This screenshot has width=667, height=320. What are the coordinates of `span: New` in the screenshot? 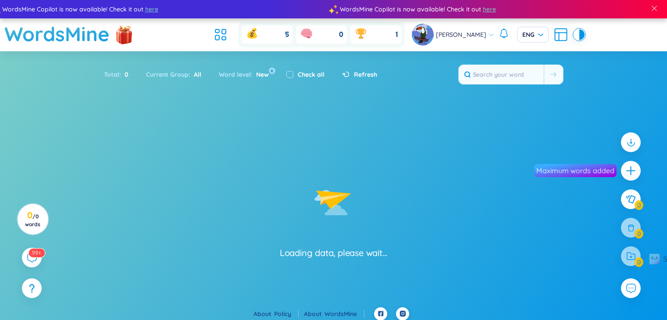 It's located at (260, 75).